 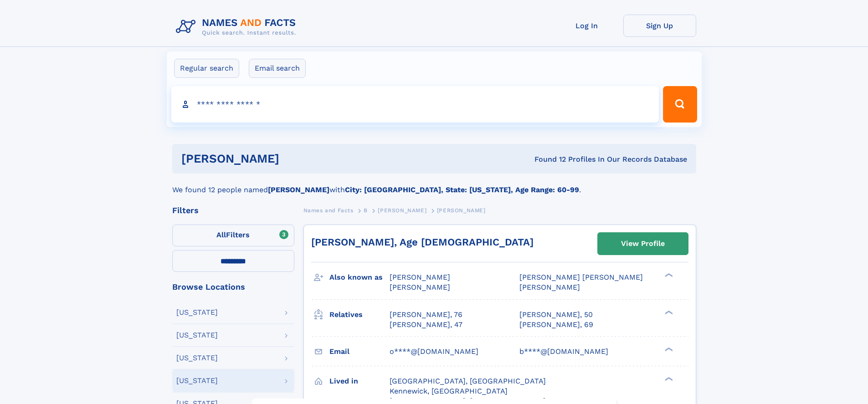 What do you see at coordinates (360, 315) in the screenshot?
I see `h3: Relatives` at bounding box center [360, 315].